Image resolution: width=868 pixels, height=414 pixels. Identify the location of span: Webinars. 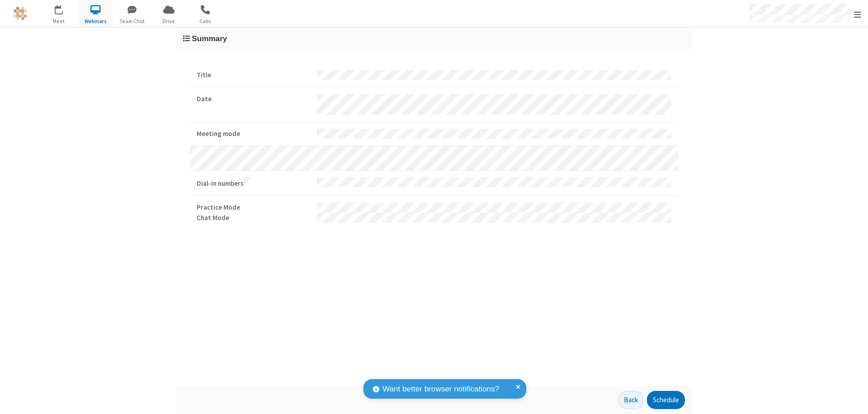
(95, 21).